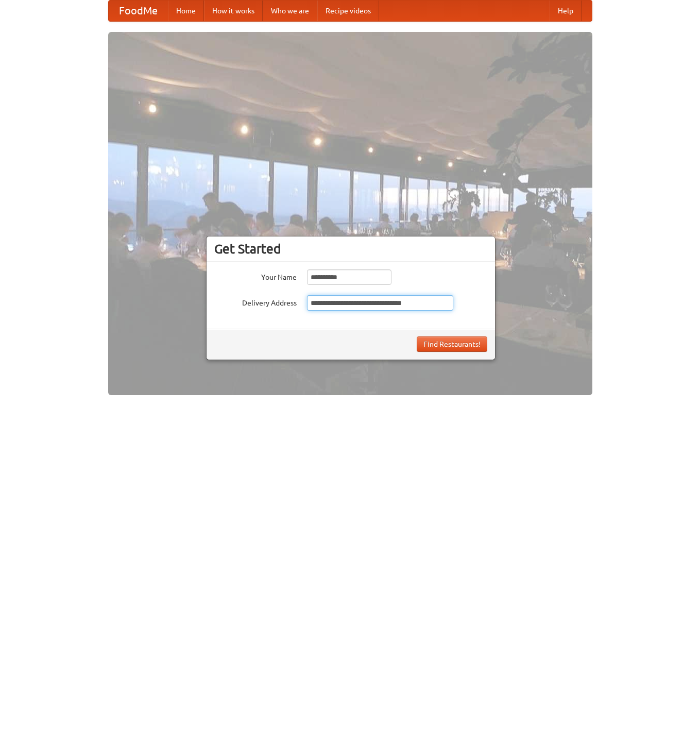  I want to click on label: Your Name, so click(256, 275).